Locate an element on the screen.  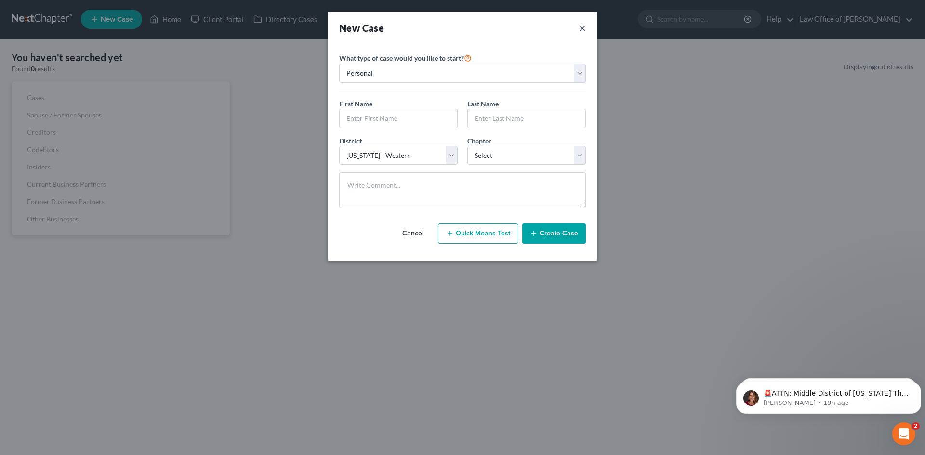
img: Profile image for Katie is located at coordinates (19, 37).